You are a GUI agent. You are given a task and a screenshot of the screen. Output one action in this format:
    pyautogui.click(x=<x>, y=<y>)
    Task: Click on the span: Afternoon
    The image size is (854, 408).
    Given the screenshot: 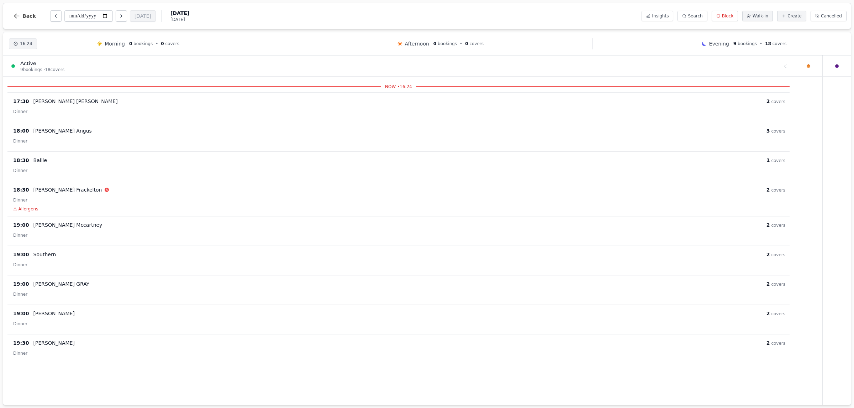 What is the action you would take?
    pyautogui.click(x=417, y=44)
    